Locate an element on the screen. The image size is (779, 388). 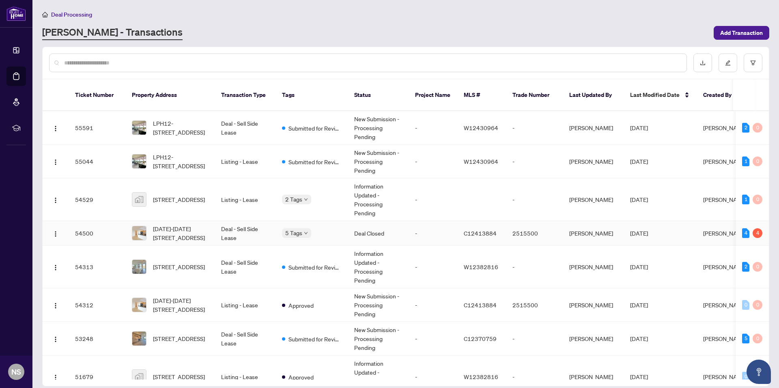
span: edit is located at coordinates (728, 63).